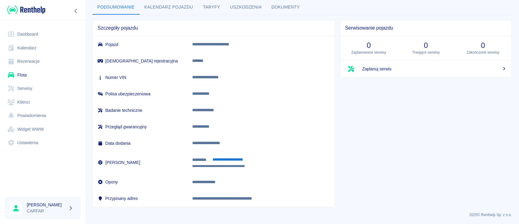 The image size is (519, 224). Describe the element at coordinates (43, 61) in the screenshot. I see `a: Rezerwacje` at that location.